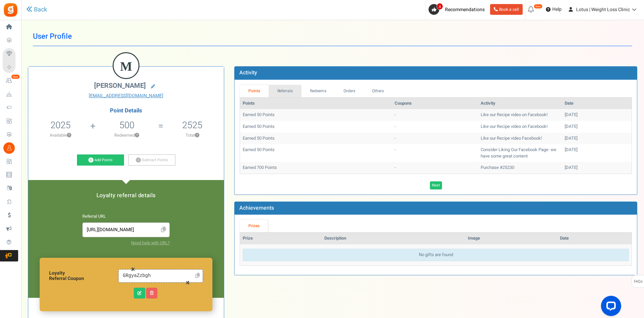  Describe the element at coordinates (465, 10) in the screenshot. I see `span: Recommendations` at that location.